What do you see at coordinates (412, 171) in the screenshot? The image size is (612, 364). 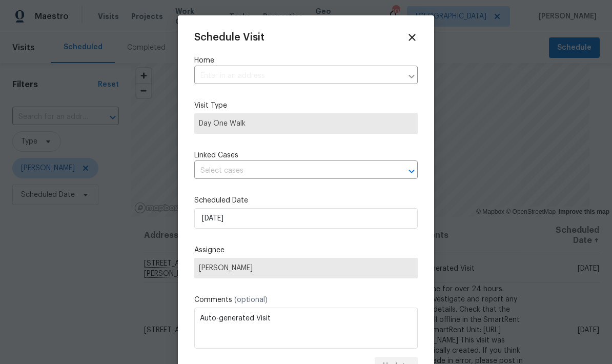 I see `button: Open` at bounding box center [412, 171].